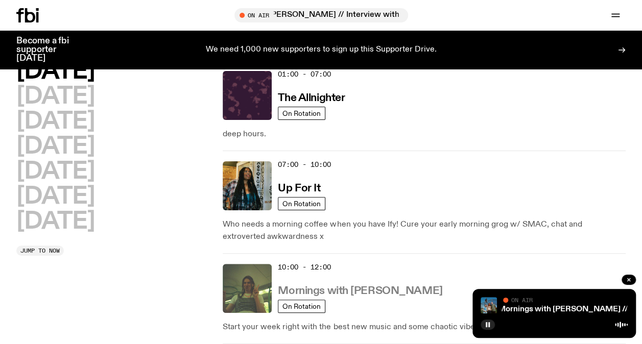 This screenshot has width=642, height=344. Describe the element at coordinates (247, 186) in the screenshot. I see `img: Ify - a Brown Skin girl with black braided twists, looking up to the side with her tongue stickin...` at that location.